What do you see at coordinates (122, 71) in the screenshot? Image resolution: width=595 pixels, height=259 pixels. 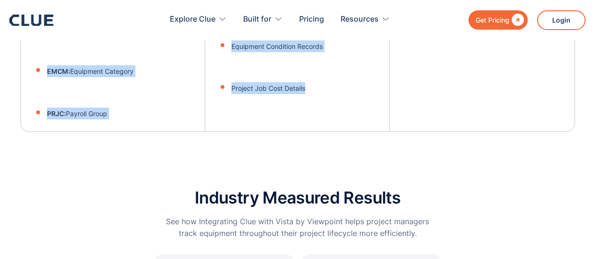 I see `p: Equipment Category` at bounding box center [122, 71].